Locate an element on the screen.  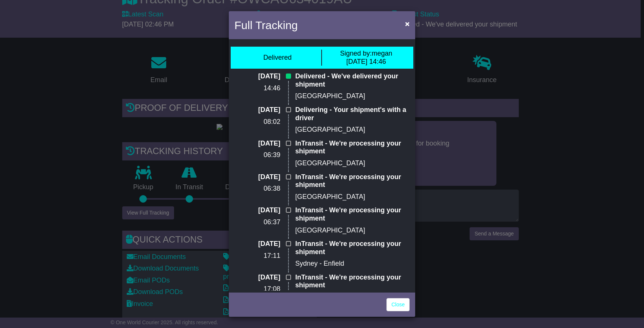
button: Close is located at coordinates (407, 23).